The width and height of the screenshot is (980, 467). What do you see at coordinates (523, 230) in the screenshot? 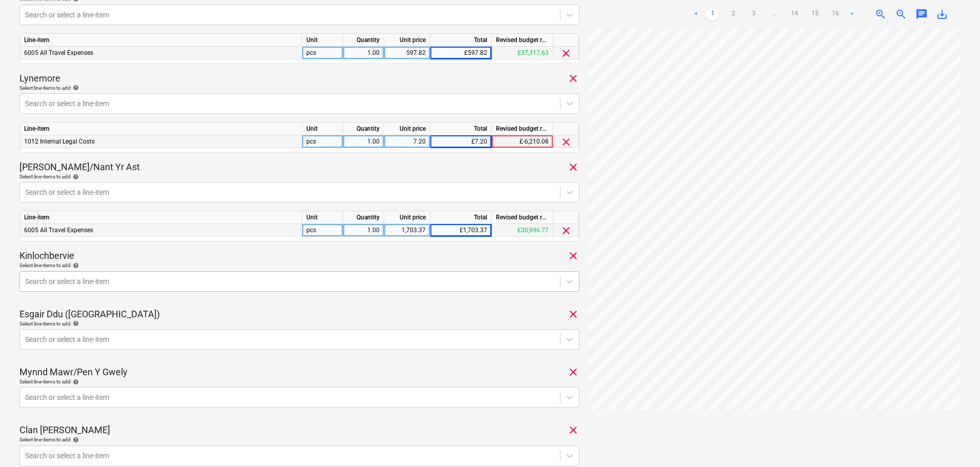
I see `div: £30,996.77` at bounding box center [523, 230].